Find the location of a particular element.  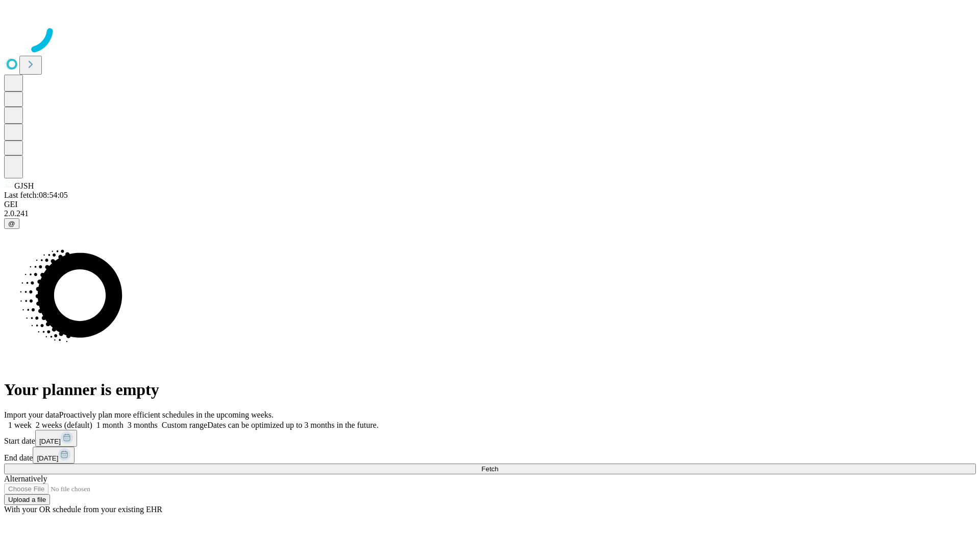

span: 3 months is located at coordinates (142, 424).